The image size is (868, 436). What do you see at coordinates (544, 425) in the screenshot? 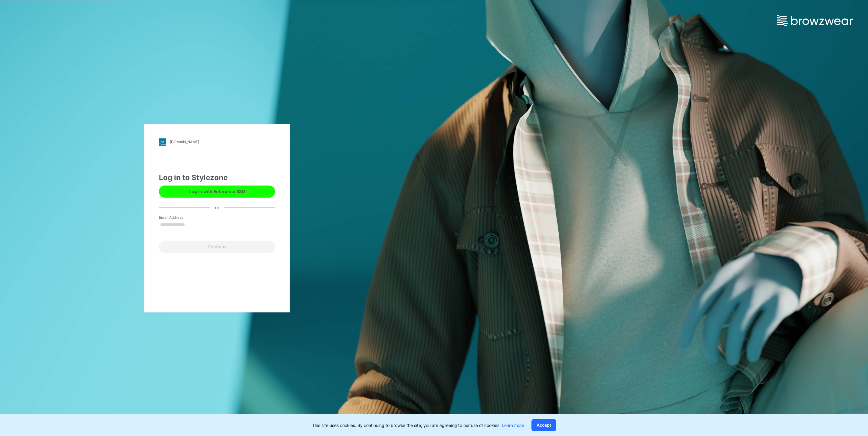
I see `button: Accept` at bounding box center [544, 425].